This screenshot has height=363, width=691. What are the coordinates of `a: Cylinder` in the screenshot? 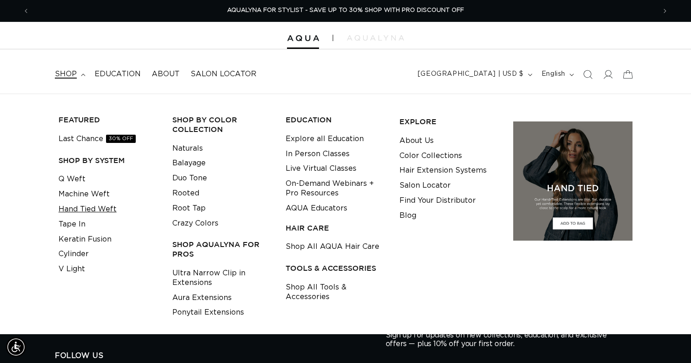 It's located at (74, 254).